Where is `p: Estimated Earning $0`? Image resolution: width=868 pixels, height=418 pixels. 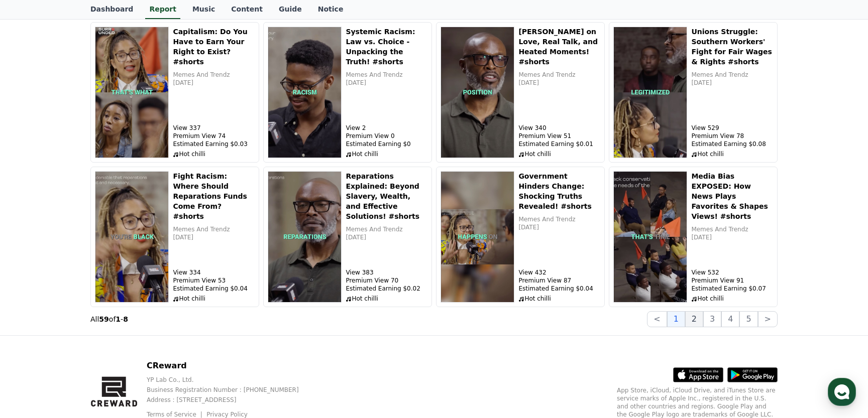
p: Estimated Earning $0 is located at coordinates (386, 144).